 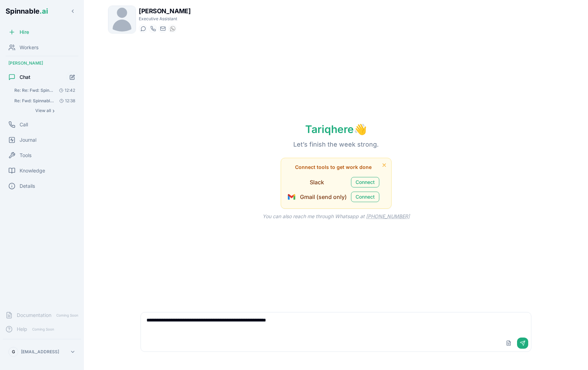 I want to click on span: Re: Re: Fwd: Spinnable - Incorporation Documents where in the docs is the automatic repurchase m...., so click(x=34, y=91).